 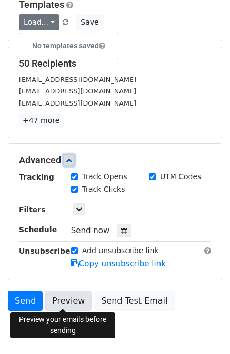 What do you see at coordinates (36, 177) in the screenshot?
I see `strong: Tracking` at bounding box center [36, 177].